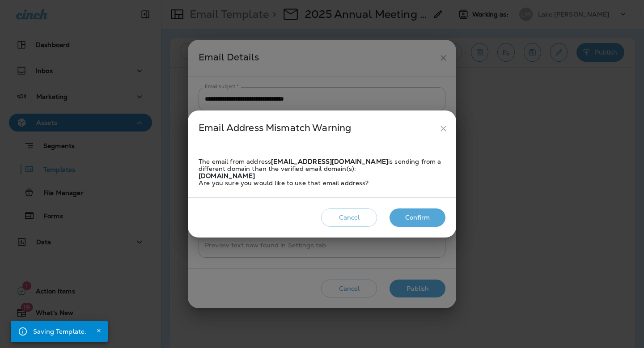  Describe the element at coordinates (99, 330) in the screenshot. I see `button: Close` at that location.